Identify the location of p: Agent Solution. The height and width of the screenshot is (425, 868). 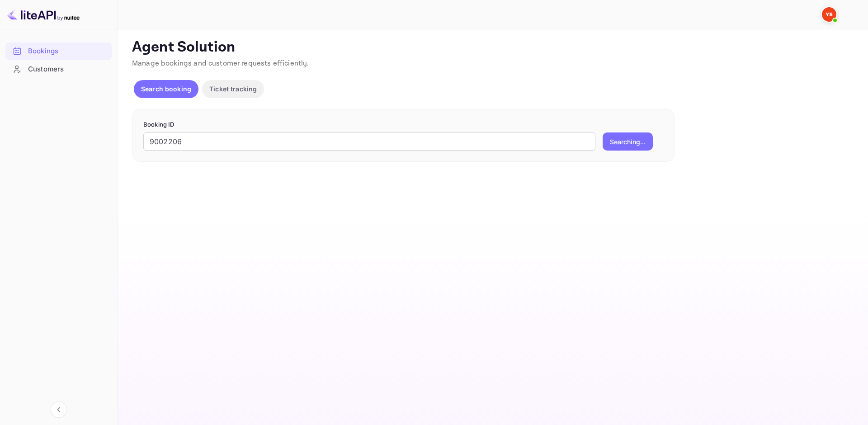
(492, 48).